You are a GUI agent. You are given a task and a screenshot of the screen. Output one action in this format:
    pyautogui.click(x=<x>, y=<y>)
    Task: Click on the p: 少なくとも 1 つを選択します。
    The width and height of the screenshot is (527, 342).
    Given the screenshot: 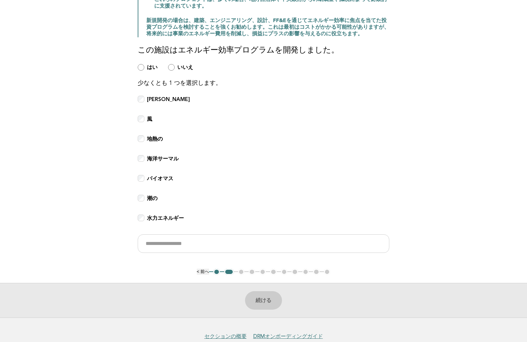 What is the action you would take?
    pyautogui.click(x=264, y=83)
    